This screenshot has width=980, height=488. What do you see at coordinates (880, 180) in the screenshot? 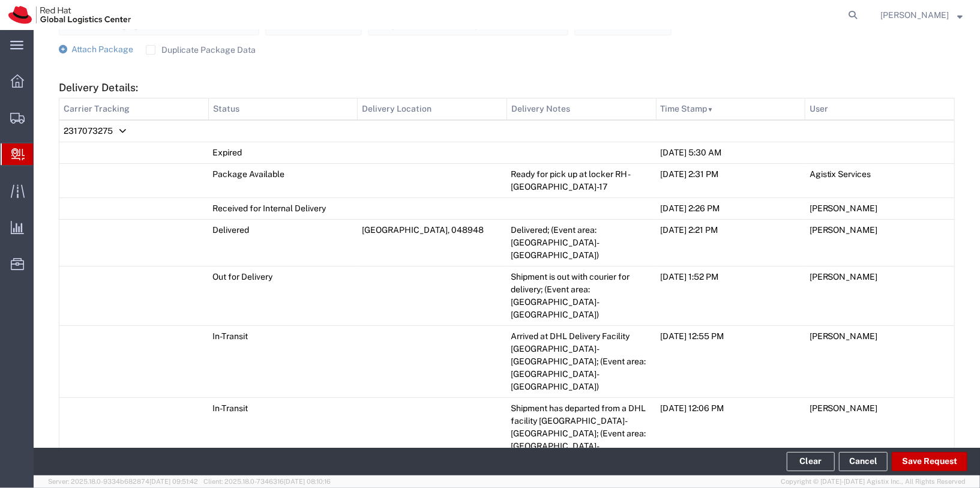
I see `td: Agistix Services` at bounding box center [880, 180].